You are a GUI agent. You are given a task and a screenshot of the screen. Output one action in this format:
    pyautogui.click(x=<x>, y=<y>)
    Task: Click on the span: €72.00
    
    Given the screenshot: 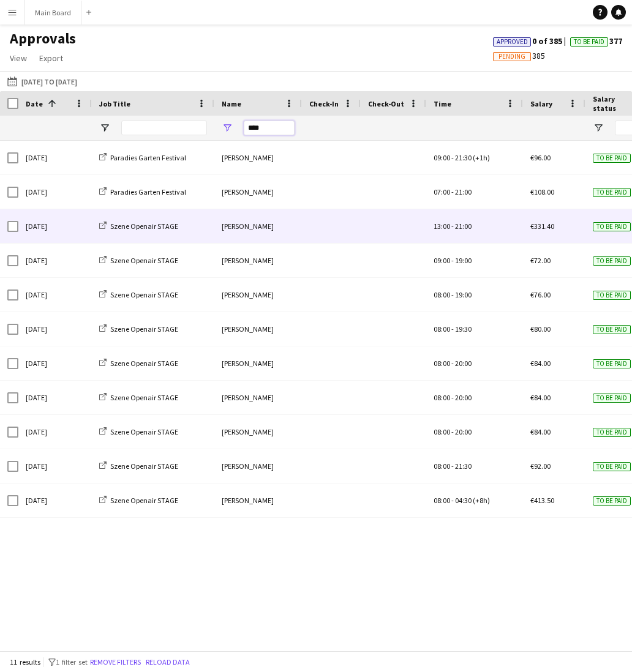 What is the action you would take?
    pyautogui.click(x=540, y=260)
    